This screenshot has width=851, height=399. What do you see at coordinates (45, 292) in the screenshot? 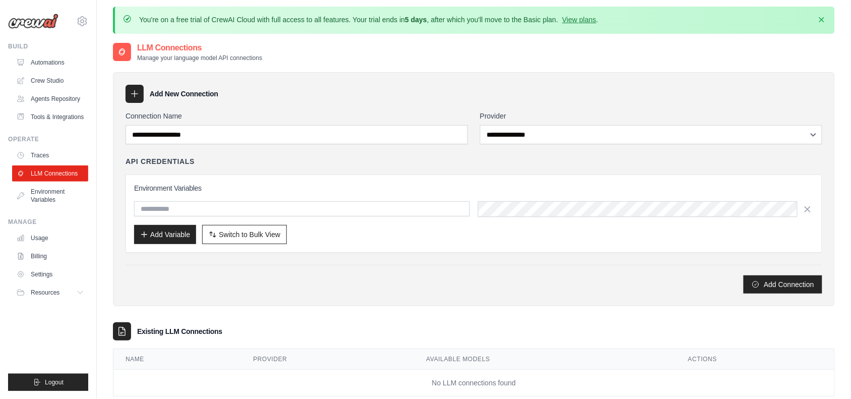
I see `span: Resources` at bounding box center [45, 292].